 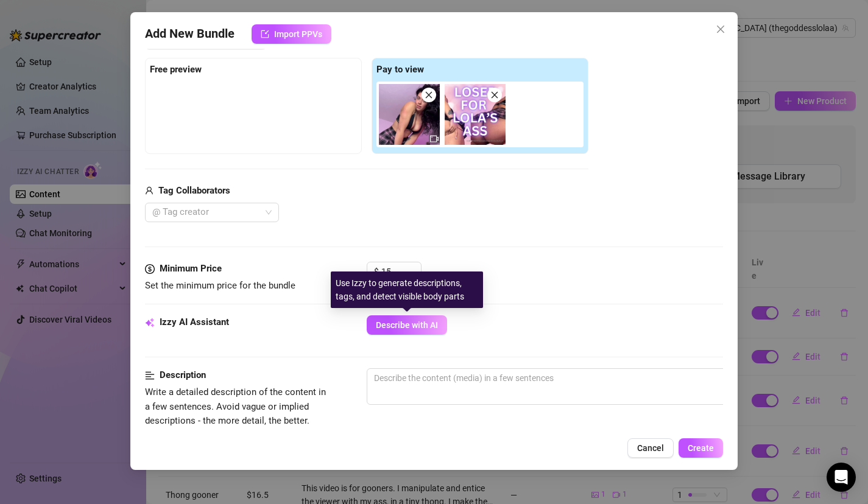 I want to click on strong: Pay to view, so click(x=400, y=70).